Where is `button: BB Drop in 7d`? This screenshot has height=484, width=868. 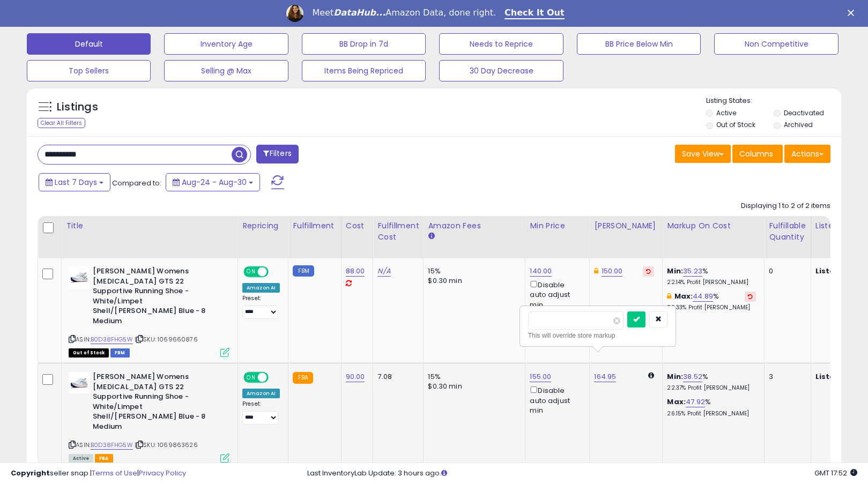 button: BB Drop in 7d is located at coordinates (364, 44).